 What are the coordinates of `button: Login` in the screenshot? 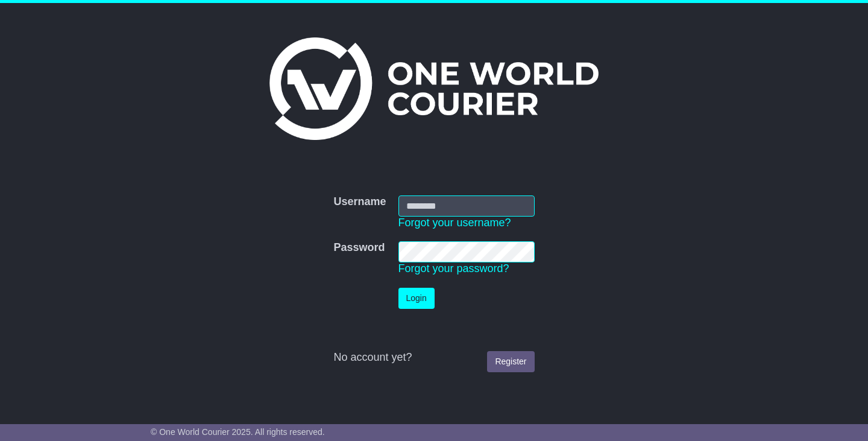 It's located at (416, 298).